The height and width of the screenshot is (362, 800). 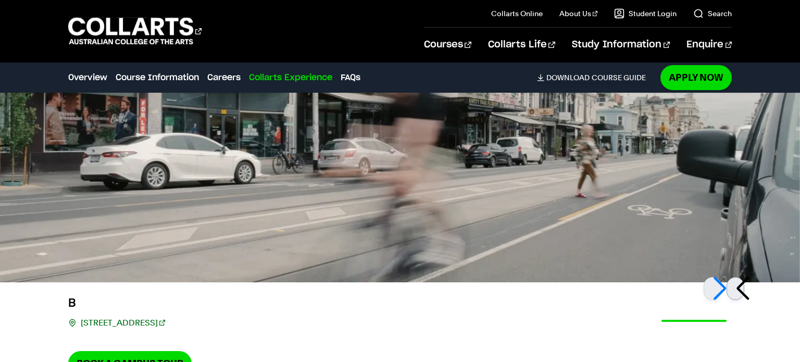 I want to click on a: Study Information, so click(x=621, y=45).